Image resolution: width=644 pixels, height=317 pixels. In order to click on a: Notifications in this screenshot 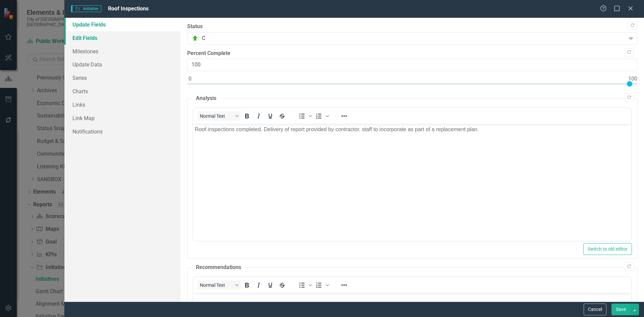, I will do `click(122, 132)`.